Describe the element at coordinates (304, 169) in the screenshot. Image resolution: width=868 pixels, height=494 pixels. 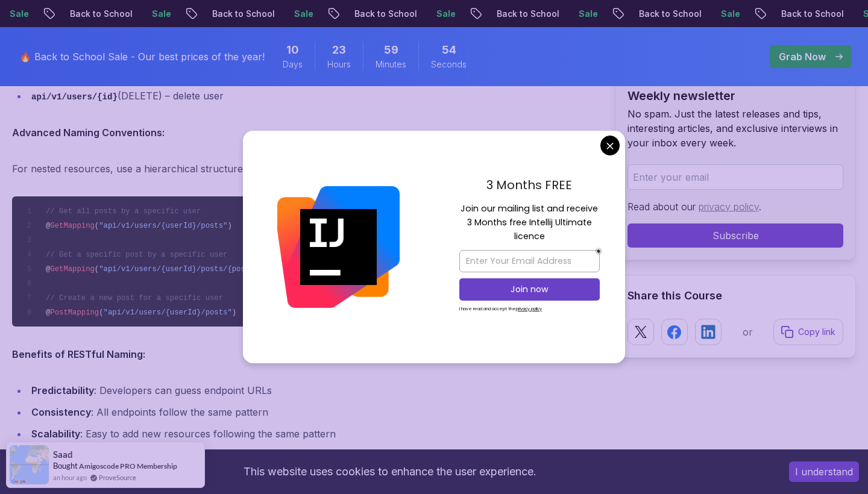
I see `p: For nested resources, use a hierarchical structure:` at that location.